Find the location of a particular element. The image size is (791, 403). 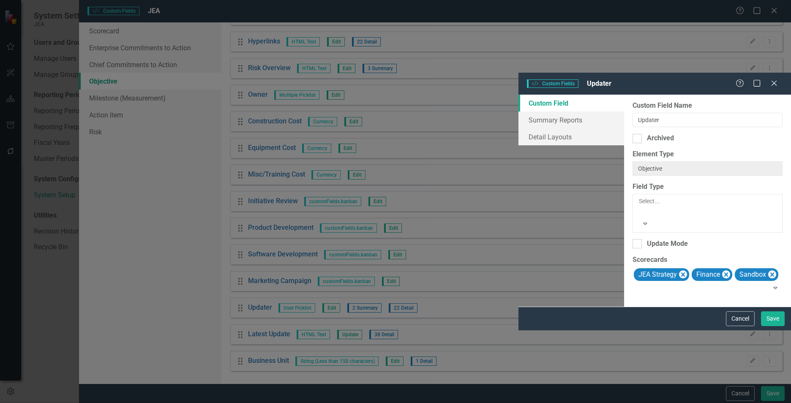

a: Custom Field is located at coordinates (572, 103).